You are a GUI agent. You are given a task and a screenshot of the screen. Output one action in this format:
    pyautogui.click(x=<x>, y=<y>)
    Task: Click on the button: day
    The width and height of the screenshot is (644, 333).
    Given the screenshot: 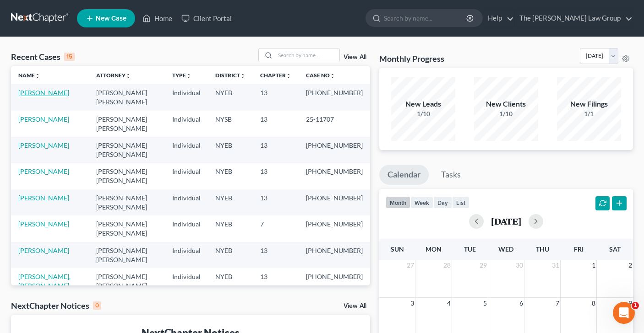 What is the action you would take?
    pyautogui.click(x=442, y=202)
    